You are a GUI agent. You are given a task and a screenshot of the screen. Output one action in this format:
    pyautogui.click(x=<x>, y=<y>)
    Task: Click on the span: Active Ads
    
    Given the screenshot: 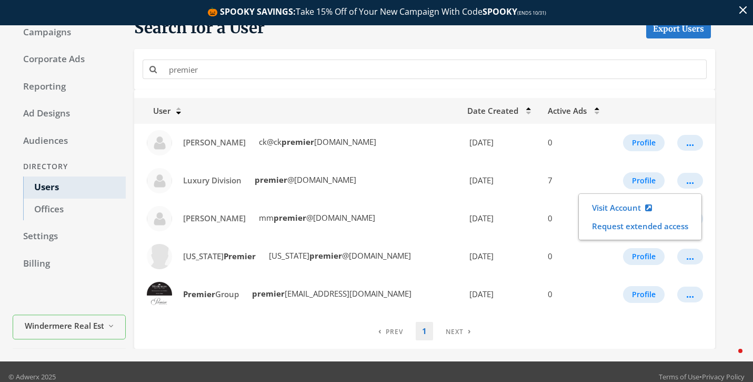 What is the action you would take?
    pyautogui.click(x=567, y=111)
    